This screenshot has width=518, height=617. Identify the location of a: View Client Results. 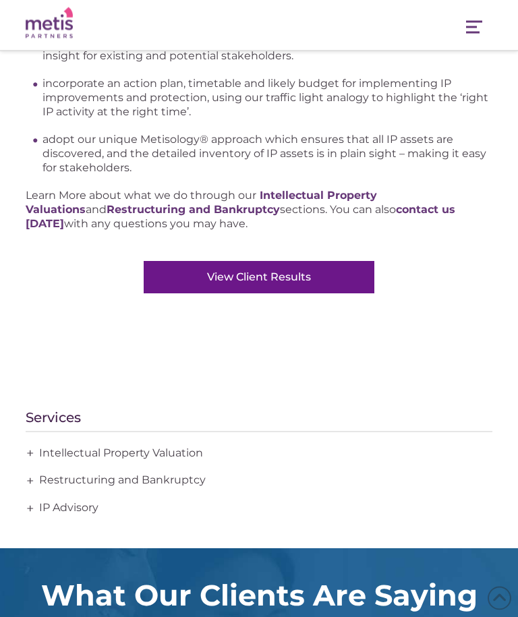
(259, 278).